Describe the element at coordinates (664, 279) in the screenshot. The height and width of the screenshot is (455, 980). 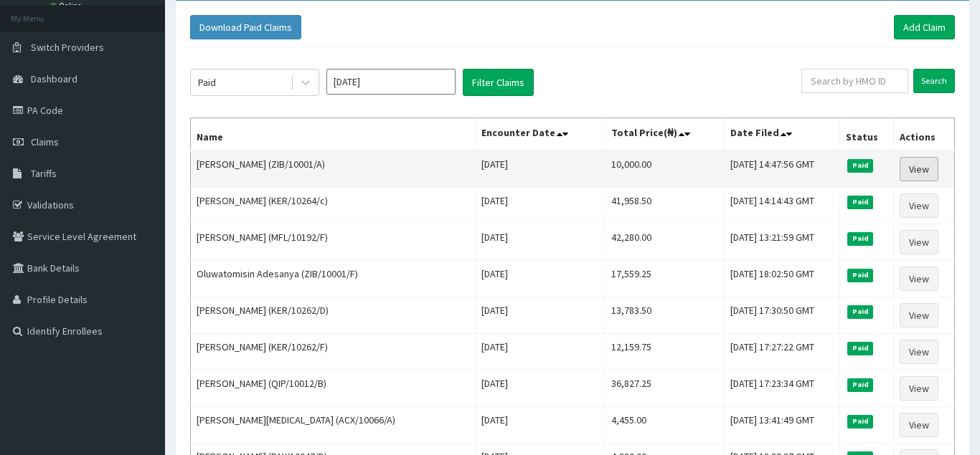
I see `td: 17,559.25` at that location.